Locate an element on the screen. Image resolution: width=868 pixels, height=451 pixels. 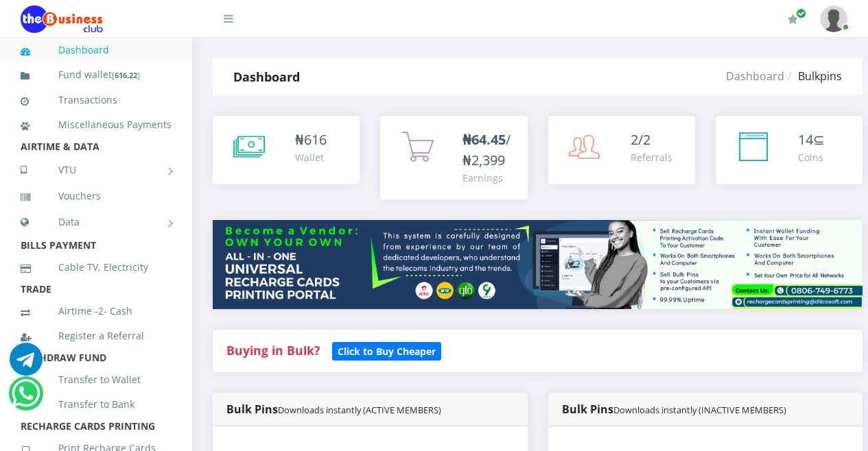
i: Renew/Upgrade Subscription is located at coordinates (792, 19).